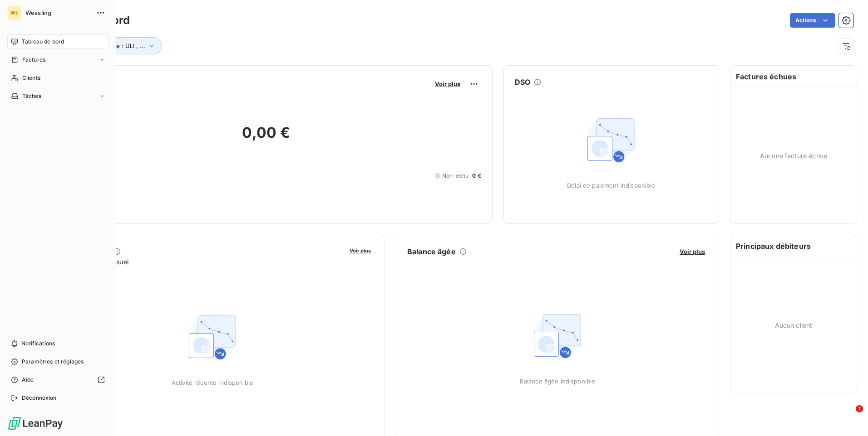 This screenshot has height=436, width=868. What do you see at coordinates (212, 383) in the screenshot?
I see `span: Activité récente indisponible` at bounding box center [212, 383].